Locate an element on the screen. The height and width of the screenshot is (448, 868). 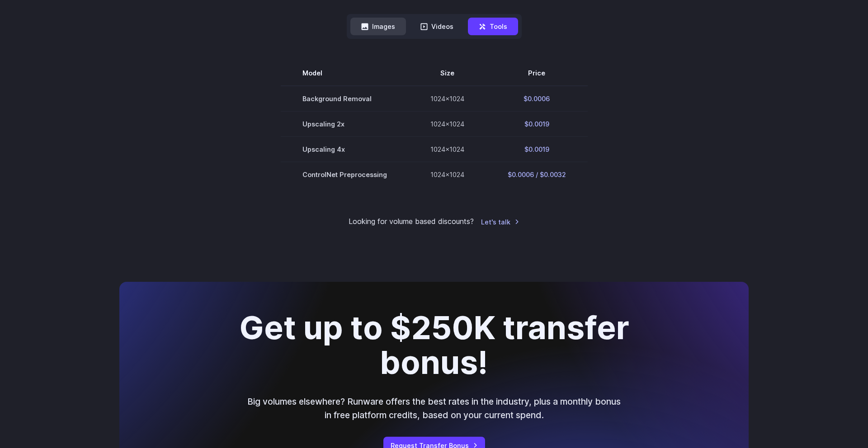
h2: Get up to $250K transfer bonus! is located at coordinates (433, 345).